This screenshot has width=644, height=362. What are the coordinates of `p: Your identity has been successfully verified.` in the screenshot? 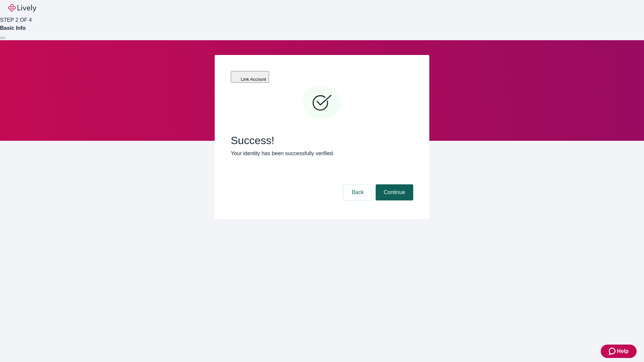 It's located at (322, 153).